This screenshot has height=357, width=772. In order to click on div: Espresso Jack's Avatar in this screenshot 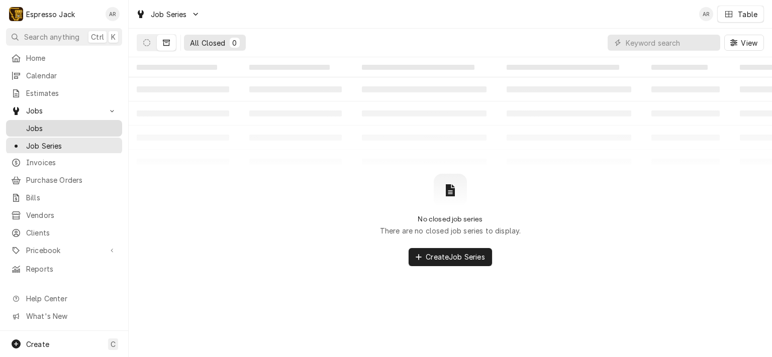, I will do `click(16, 14)`.